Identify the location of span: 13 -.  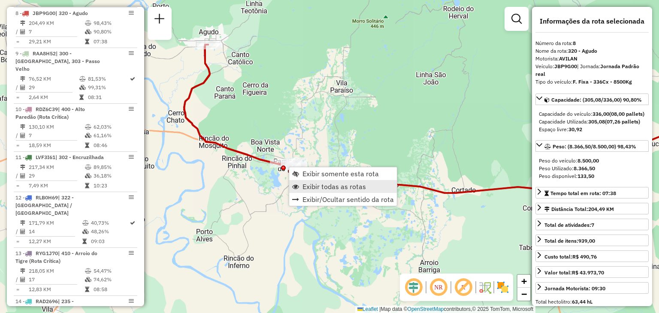
(56, 257).